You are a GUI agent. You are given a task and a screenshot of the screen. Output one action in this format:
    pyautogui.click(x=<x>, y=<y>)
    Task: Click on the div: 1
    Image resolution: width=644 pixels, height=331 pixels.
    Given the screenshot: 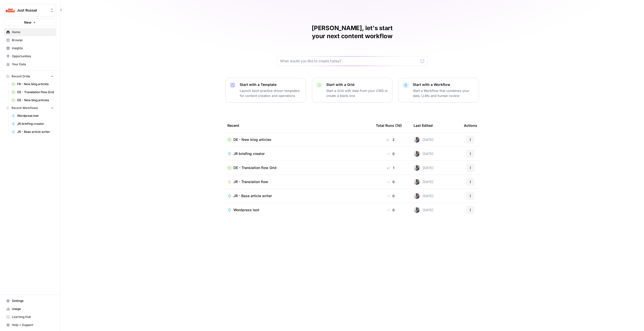 What is the action you would take?
    pyautogui.click(x=391, y=168)
    